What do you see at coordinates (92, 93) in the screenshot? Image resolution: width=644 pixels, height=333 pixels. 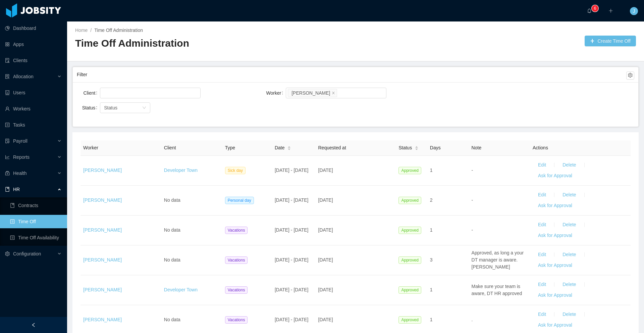 I see `label: Client` at bounding box center [92, 93].